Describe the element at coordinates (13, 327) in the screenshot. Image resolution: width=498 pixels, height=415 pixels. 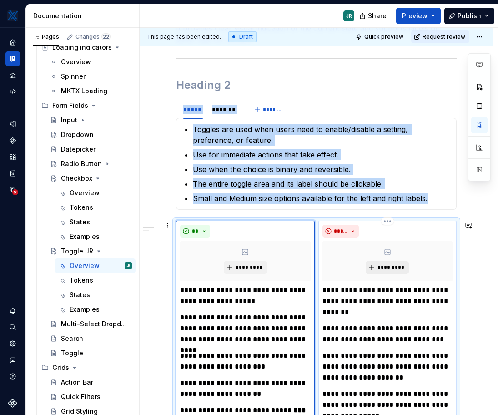
I see `div: Search ⌘K` at that location.